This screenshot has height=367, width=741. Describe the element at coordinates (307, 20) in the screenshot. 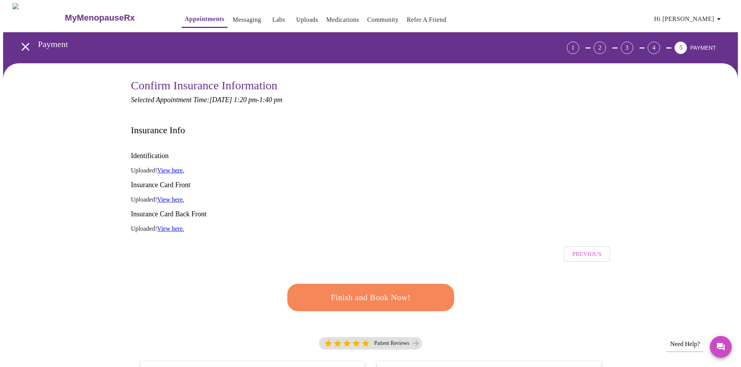

I see `button: Uploads` at that location.